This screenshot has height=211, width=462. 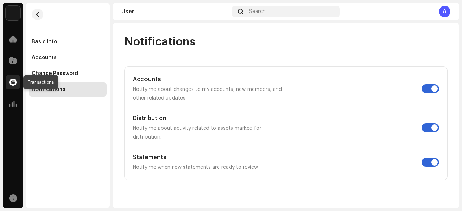 I want to click on re-m-nav-item: Change Password, so click(x=68, y=74).